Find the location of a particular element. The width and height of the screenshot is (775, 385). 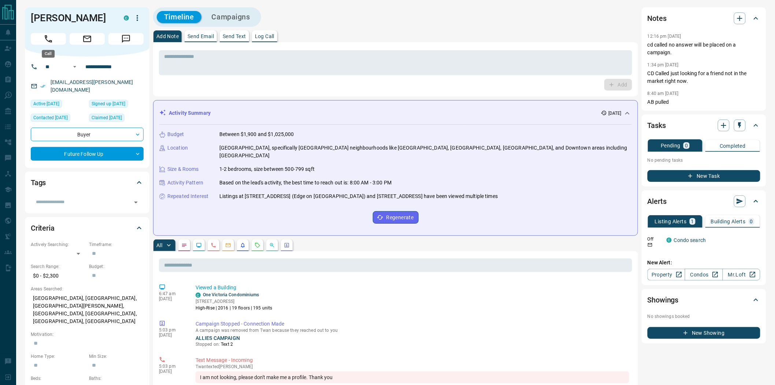

div: Future Follow Up is located at coordinates (87, 154).